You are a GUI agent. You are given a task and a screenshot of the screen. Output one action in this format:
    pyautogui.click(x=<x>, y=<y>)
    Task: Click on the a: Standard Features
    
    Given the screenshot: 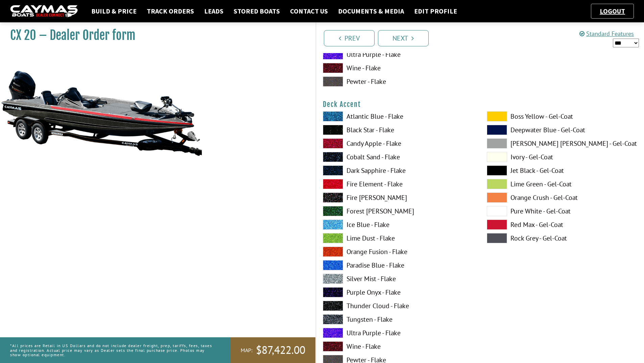 What is the action you would take?
    pyautogui.click(x=606, y=33)
    